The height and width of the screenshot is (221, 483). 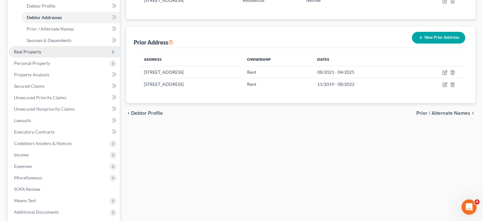 I want to click on span: Lawsuits, so click(x=23, y=120).